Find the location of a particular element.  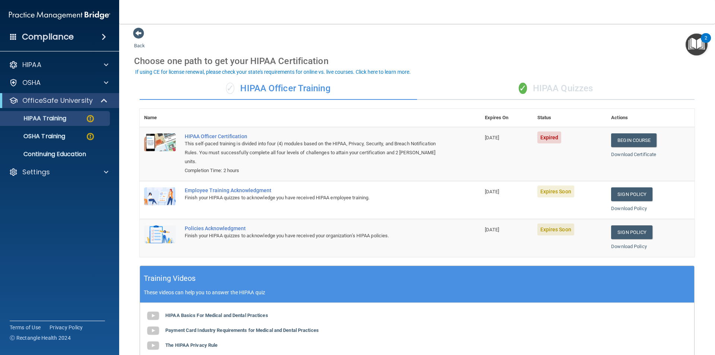

p: OSHA is located at coordinates (32, 83).